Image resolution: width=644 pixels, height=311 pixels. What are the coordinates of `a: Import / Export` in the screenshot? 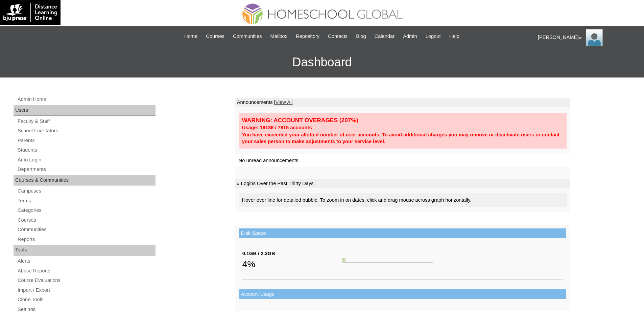 It's located at (86, 290).